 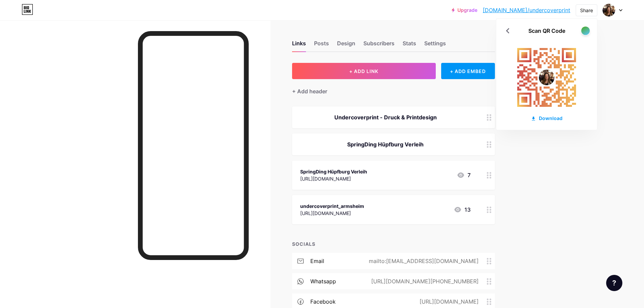 I want to click on div: Undercoverprint - Druck & Printdesign, so click(x=385, y=117).